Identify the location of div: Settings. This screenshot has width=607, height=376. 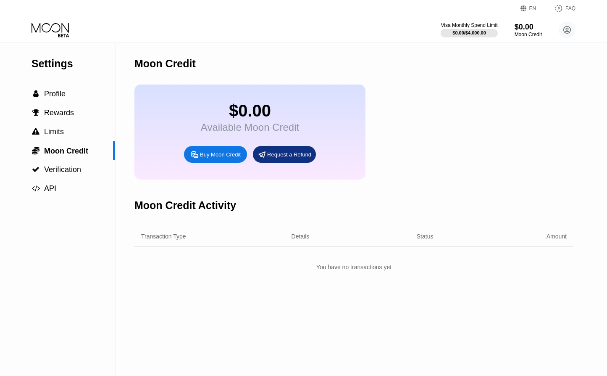
(73, 63).